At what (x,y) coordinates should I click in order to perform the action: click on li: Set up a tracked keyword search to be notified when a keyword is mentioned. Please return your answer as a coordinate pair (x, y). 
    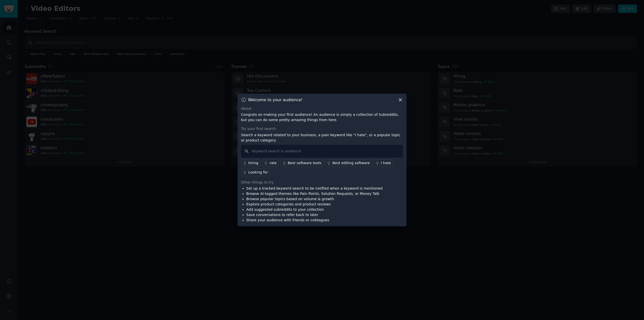
    Looking at the image, I should click on (314, 188).